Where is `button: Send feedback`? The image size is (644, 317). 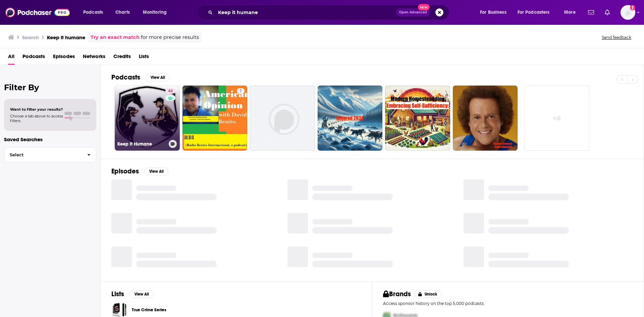
button: Send feedback is located at coordinates (617, 37).